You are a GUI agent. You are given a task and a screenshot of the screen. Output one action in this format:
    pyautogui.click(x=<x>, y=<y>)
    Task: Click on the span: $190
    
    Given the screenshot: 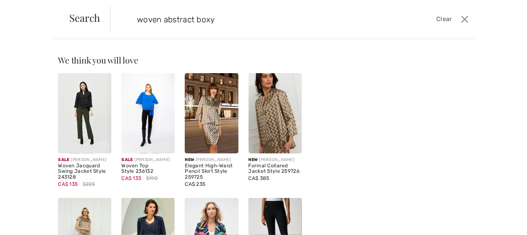 What is the action you would take?
    pyautogui.click(x=152, y=178)
    